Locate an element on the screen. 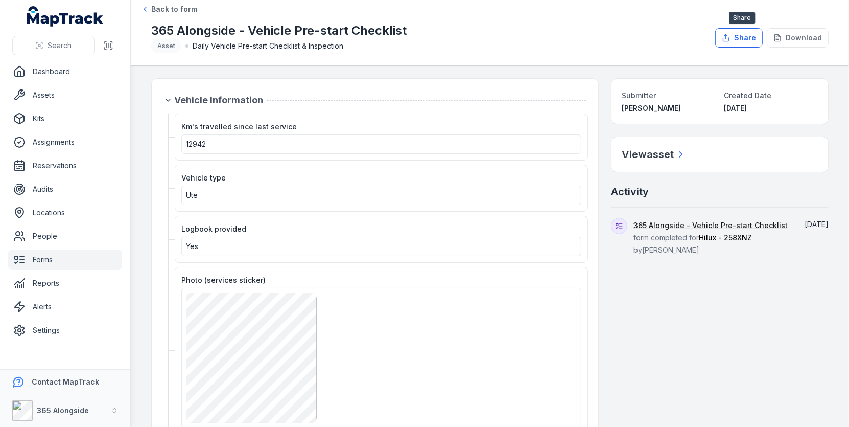 The image size is (849, 427). span: Photo (services sticker) is located at coordinates (223, 279).